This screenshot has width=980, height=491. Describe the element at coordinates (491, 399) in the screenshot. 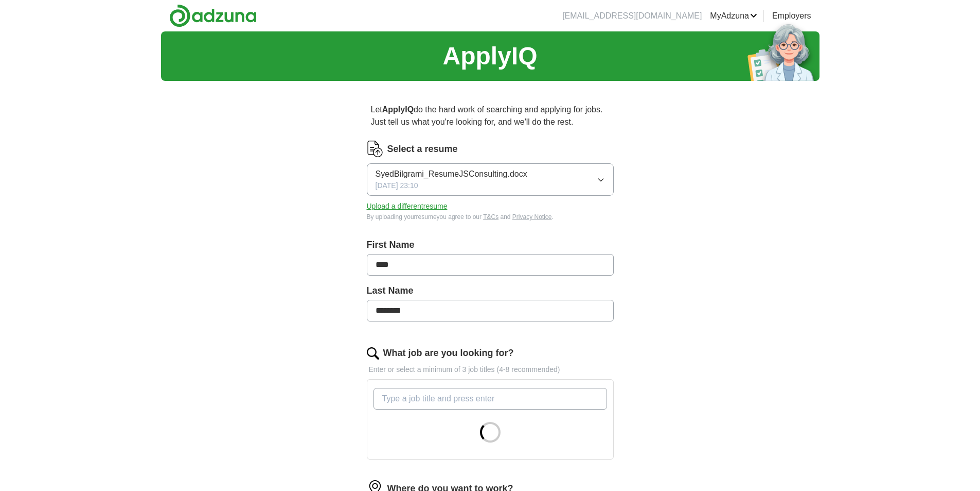

I see `input: Type a job title and press enter` at that location.